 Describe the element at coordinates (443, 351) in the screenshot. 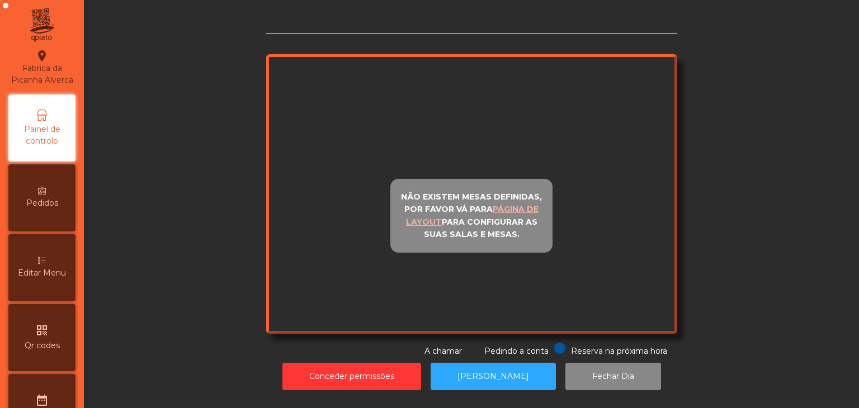

I see `span: A chamar` at that location.